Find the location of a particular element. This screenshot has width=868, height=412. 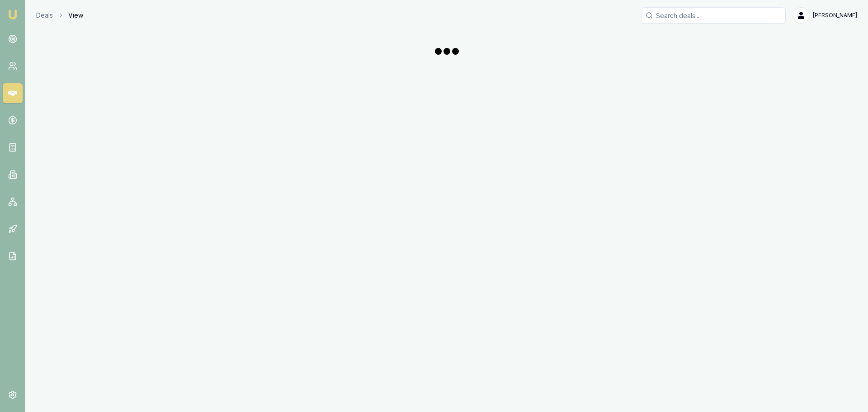

span: View is located at coordinates (76, 15).